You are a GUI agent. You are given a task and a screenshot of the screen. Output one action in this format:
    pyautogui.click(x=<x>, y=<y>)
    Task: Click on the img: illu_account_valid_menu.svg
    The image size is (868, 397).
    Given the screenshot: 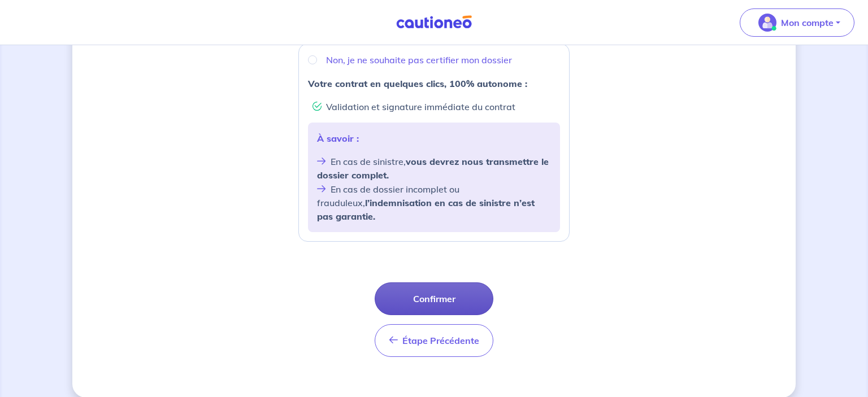 What is the action you would take?
    pyautogui.click(x=767, y=22)
    